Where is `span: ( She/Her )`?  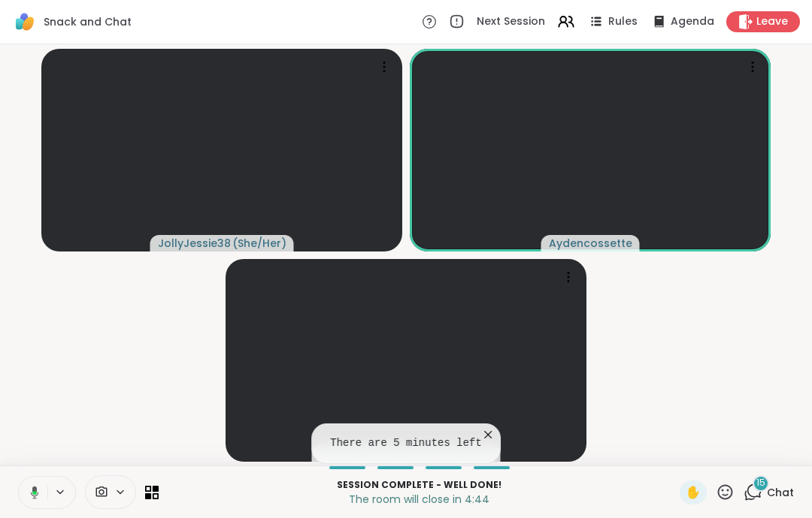 span: ( She/Her ) is located at coordinates (259, 243).